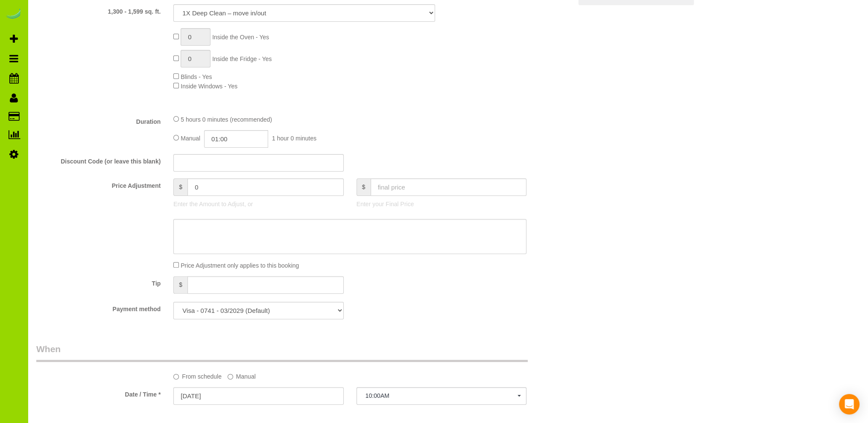 The width and height of the screenshot is (868, 423). I want to click on span: Inside Windows - Yes, so click(209, 87).